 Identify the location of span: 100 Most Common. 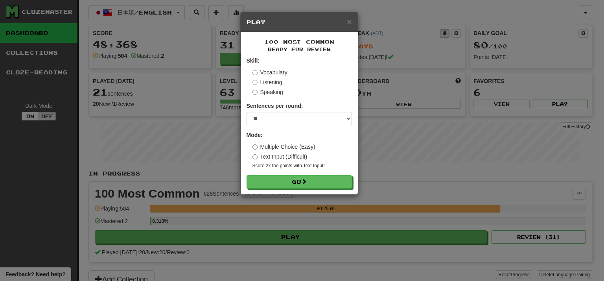
(299, 42).